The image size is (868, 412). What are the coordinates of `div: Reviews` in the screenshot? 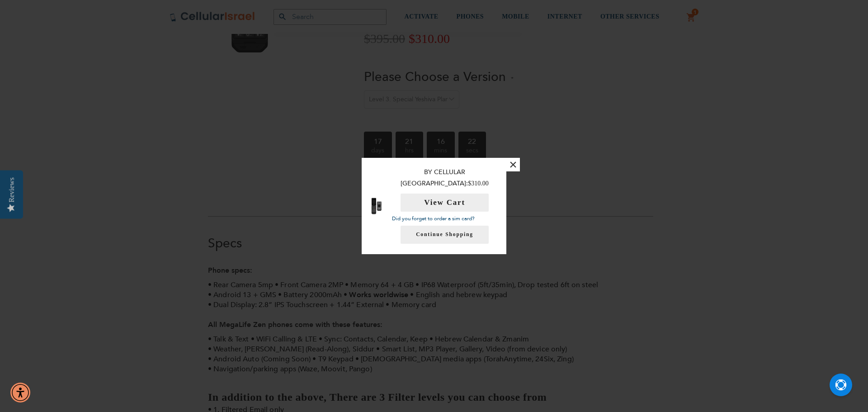 It's located at (11, 189).